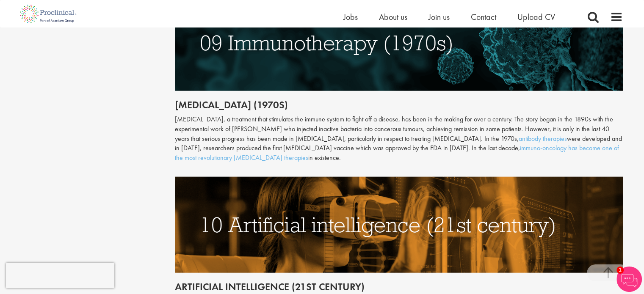 Image resolution: width=644 pixels, height=294 pixels. What do you see at coordinates (543, 139) in the screenshot?
I see `a: antibody therapies` at bounding box center [543, 139].